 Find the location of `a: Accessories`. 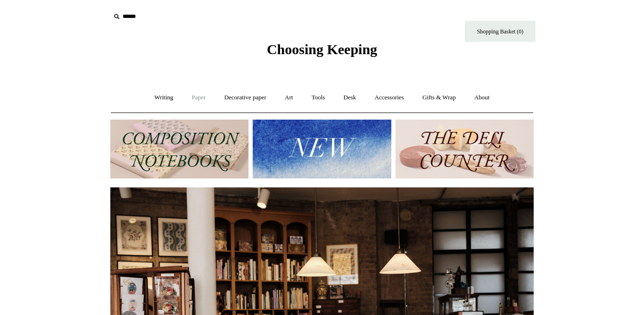

a: Accessories is located at coordinates (389, 97).